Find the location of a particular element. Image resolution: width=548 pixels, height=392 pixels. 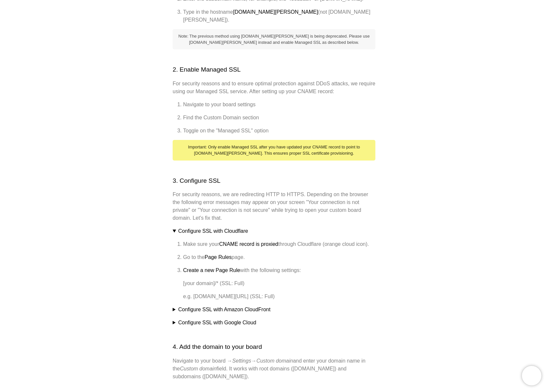

div: Important: Only enable Managed SSL after you have updated your CNAME record to point to [DOMAIN_N... is located at coordinates (274, 150).